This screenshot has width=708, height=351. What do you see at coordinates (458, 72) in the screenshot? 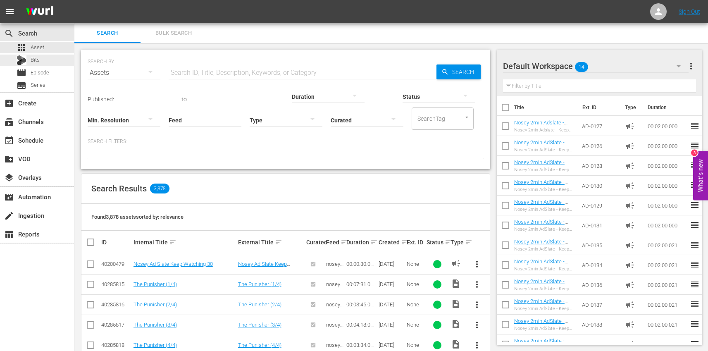
I see `button: Search` at bounding box center [458, 72].